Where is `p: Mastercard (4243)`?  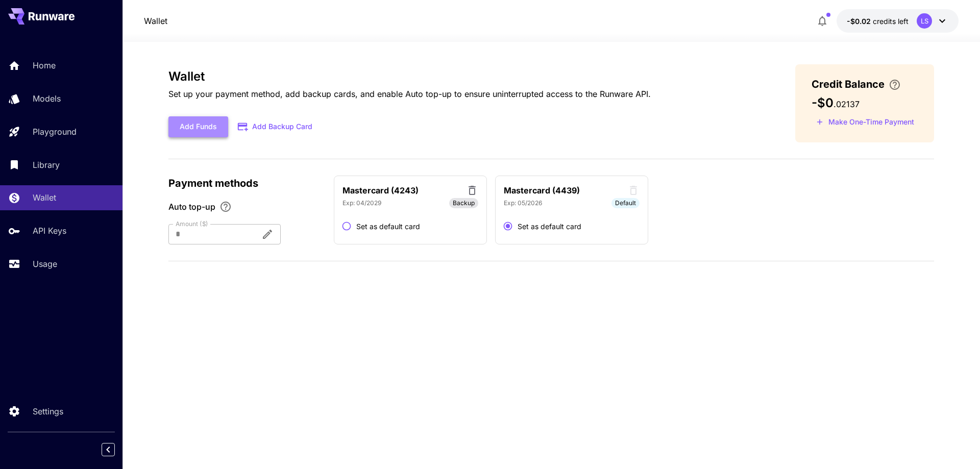
p: Mastercard (4243) is located at coordinates (380, 191).